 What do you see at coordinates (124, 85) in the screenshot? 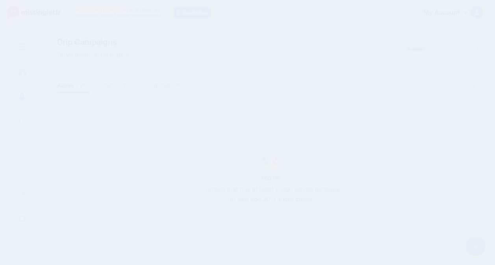
I see `span: 2` at bounding box center [124, 85].